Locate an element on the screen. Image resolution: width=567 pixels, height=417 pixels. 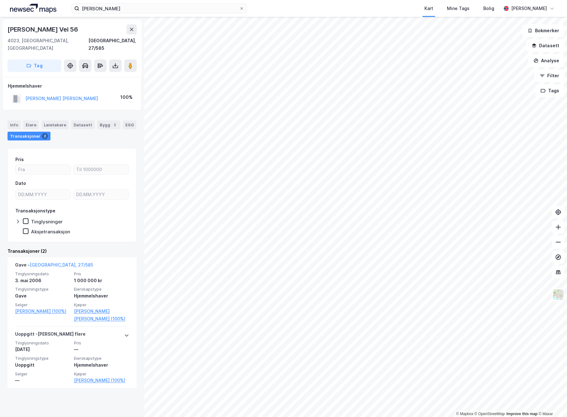
button: Analyse is located at coordinates (546, 61).